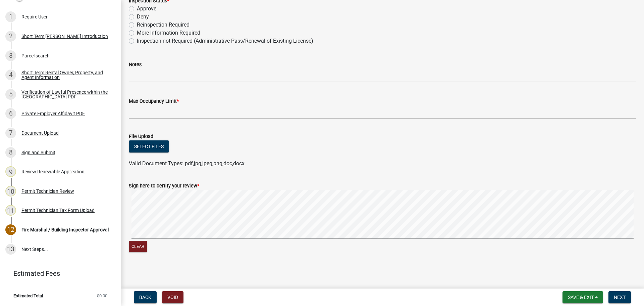 The width and height of the screenshot is (644, 306). Describe the element at coordinates (102, 295) in the screenshot. I see `span: $0.00` at that location.